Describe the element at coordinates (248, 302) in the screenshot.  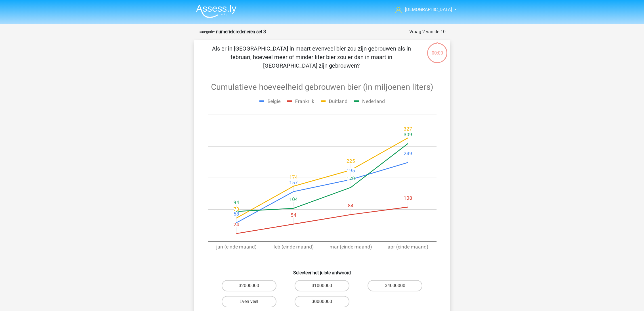
I see `label: Even veel` at that location.